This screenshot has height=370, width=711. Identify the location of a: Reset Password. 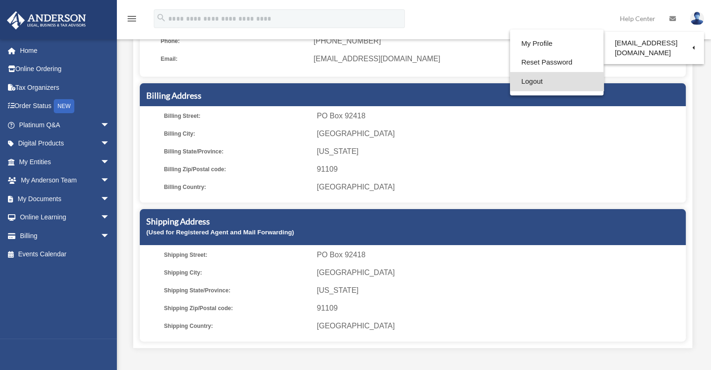
(557, 62).